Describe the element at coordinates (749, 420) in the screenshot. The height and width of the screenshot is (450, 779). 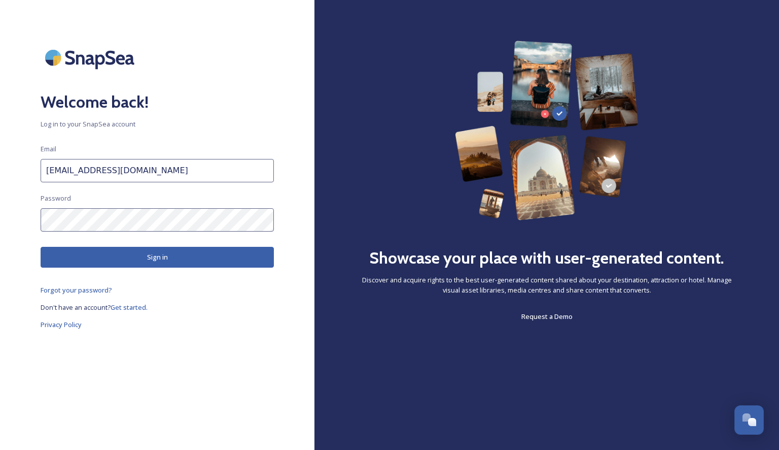
I see `button: Open Chat` at that location.